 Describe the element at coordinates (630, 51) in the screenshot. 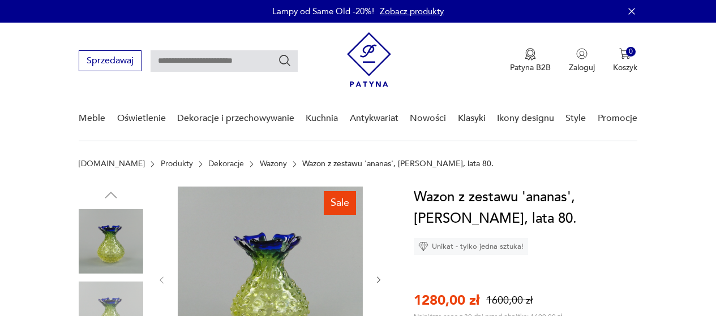

I see `div: 0` at that location.